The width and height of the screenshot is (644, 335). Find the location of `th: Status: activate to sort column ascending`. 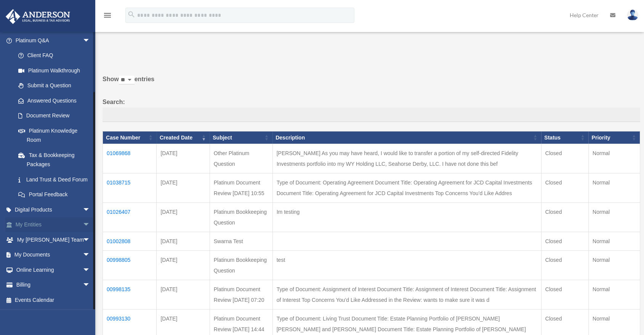

th: Status: activate to sort column ascending is located at coordinates (564, 137).